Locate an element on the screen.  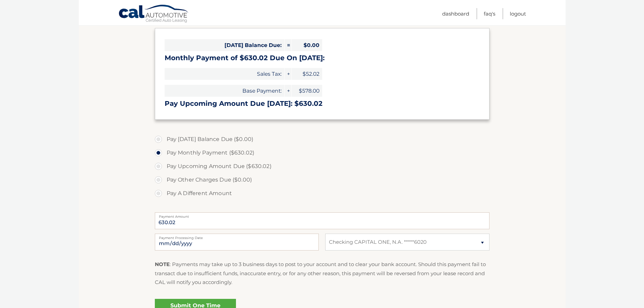
span: Base Payment: is located at coordinates (224, 91).